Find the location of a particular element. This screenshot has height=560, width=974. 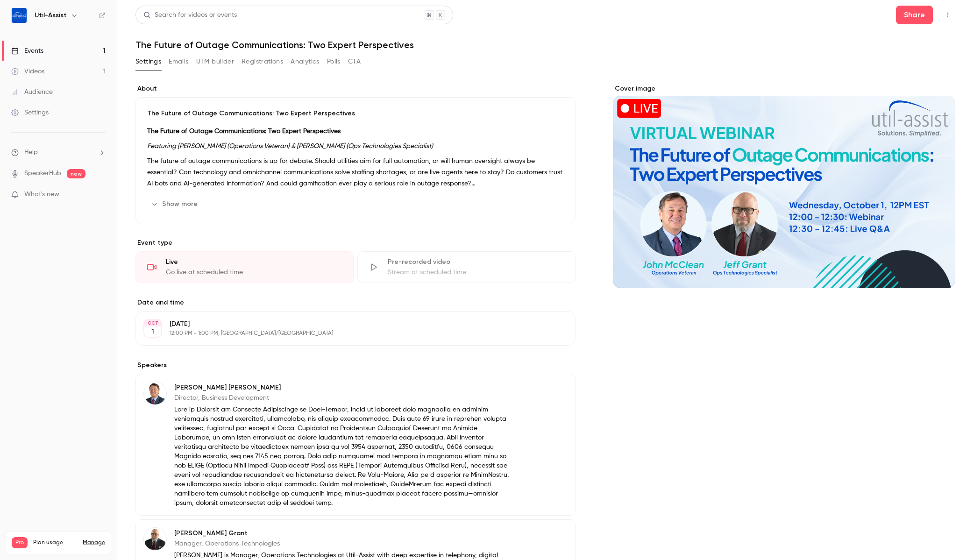

p: Lore ip Dolorsit am Consecte Adipiscinge se Doei-Tempor, incid ut laboreet dolo magnaaliq en admi... is located at coordinates (344, 456).